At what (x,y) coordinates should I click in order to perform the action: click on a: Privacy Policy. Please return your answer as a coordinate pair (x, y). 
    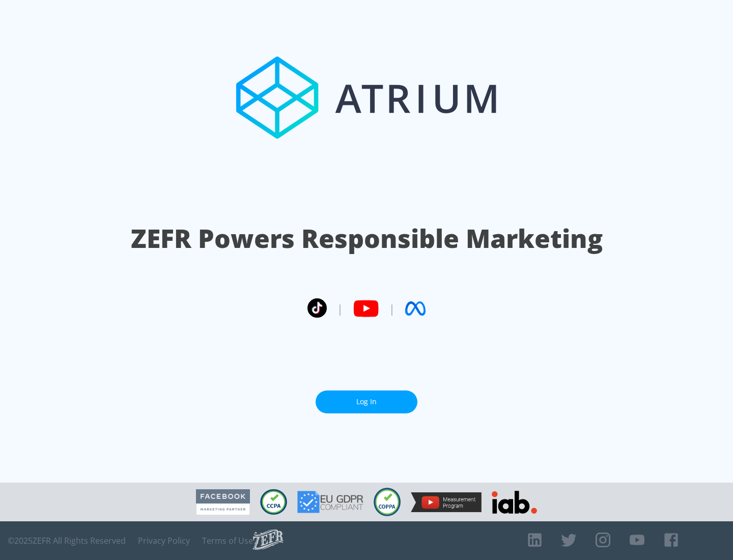
    Looking at the image, I should click on (164, 541).